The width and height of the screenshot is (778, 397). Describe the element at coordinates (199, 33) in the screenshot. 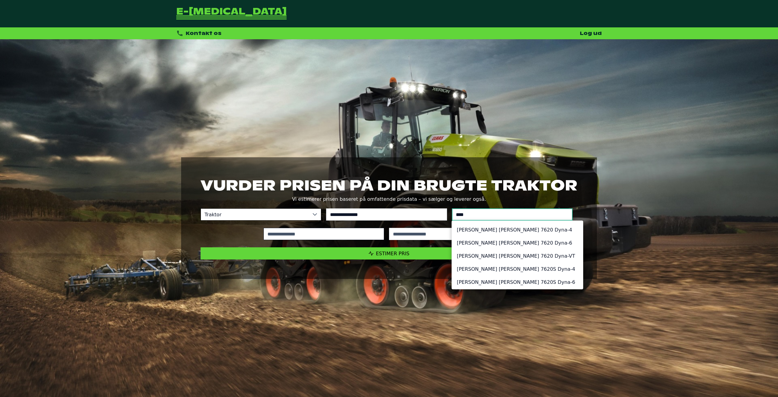

I see `div: Kontakt os` at that location.